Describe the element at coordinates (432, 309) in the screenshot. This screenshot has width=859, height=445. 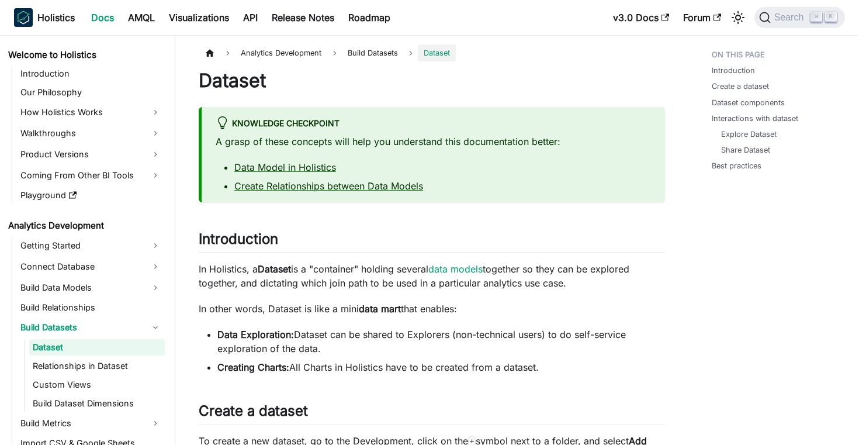
I see `p: In other words, Dataset is like a mini that enables:` at that location.